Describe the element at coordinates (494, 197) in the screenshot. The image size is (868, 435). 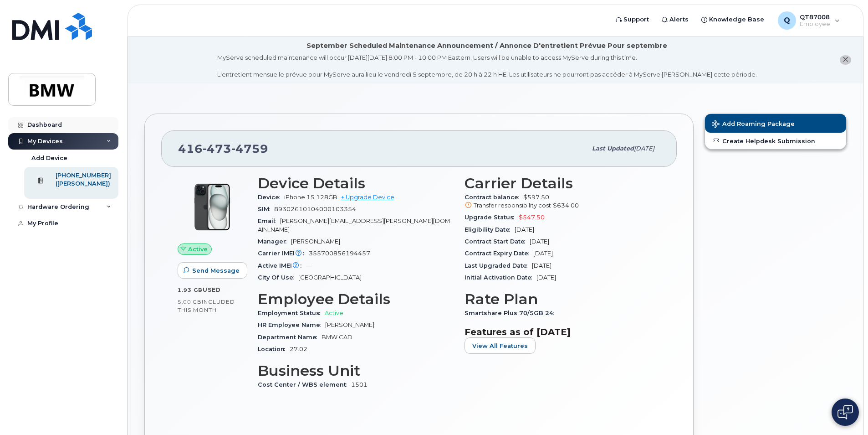
I see `span: Contract balance` at that location.